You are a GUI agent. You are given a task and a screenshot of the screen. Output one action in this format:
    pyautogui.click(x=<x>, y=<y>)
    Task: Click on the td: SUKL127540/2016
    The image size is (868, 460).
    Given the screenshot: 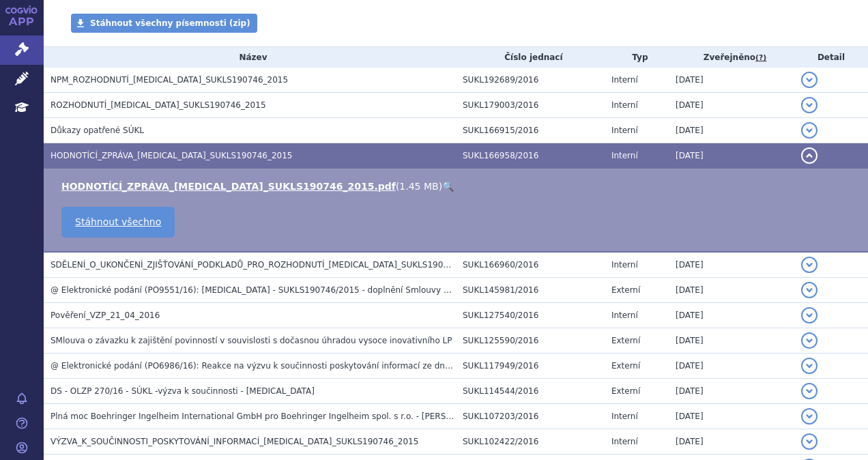 What is the action you would take?
    pyautogui.click(x=531, y=316)
    